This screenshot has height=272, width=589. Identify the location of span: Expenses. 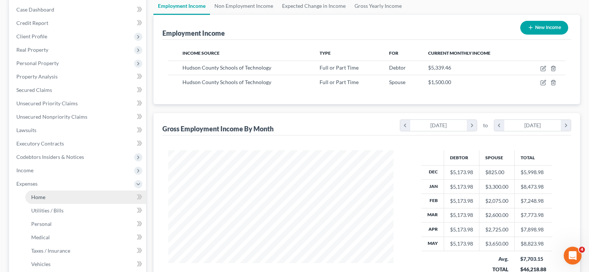
(27, 183).